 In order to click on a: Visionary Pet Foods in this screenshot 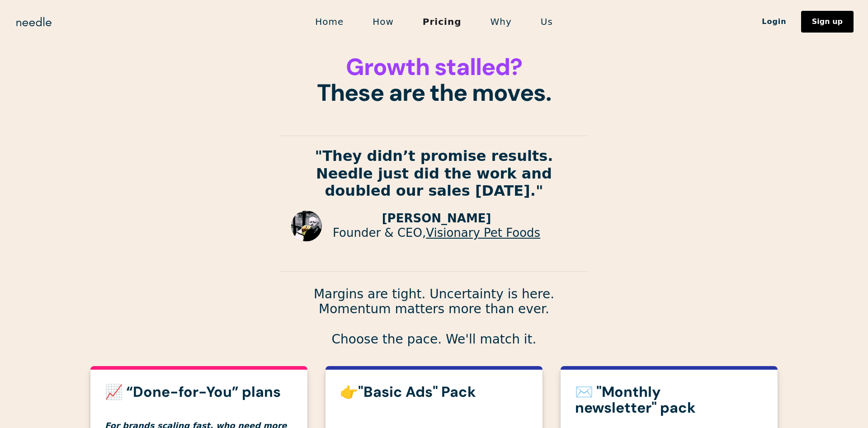, I will do `click(483, 232)`.